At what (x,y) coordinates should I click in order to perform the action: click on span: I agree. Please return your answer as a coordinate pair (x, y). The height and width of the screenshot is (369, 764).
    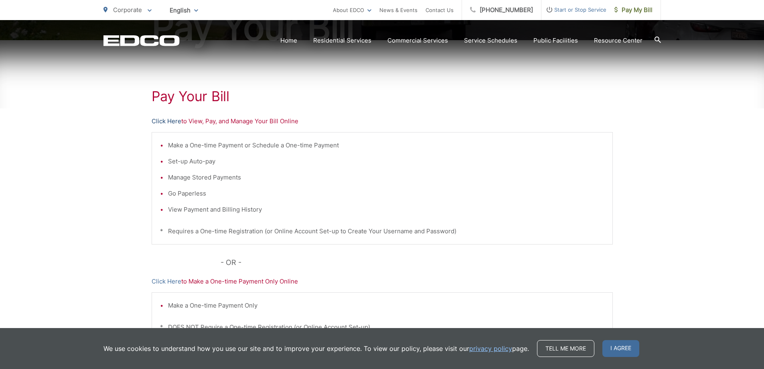
    Looking at the image, I should click on (621, 348).